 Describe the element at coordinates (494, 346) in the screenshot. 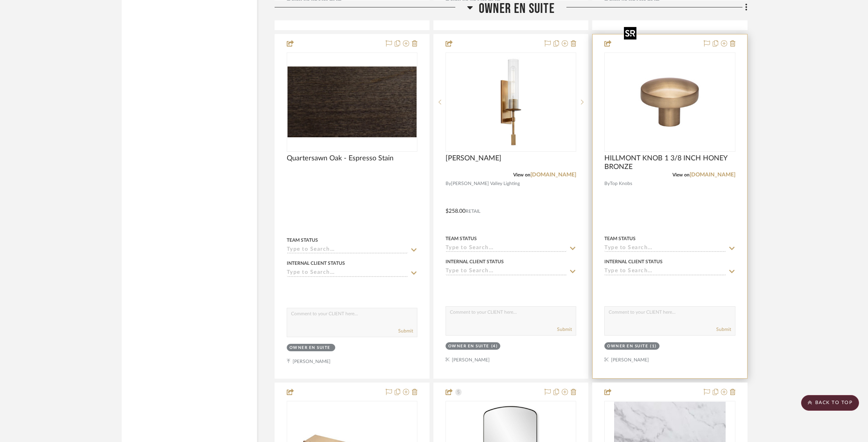

I see `div: (4)` at that location.